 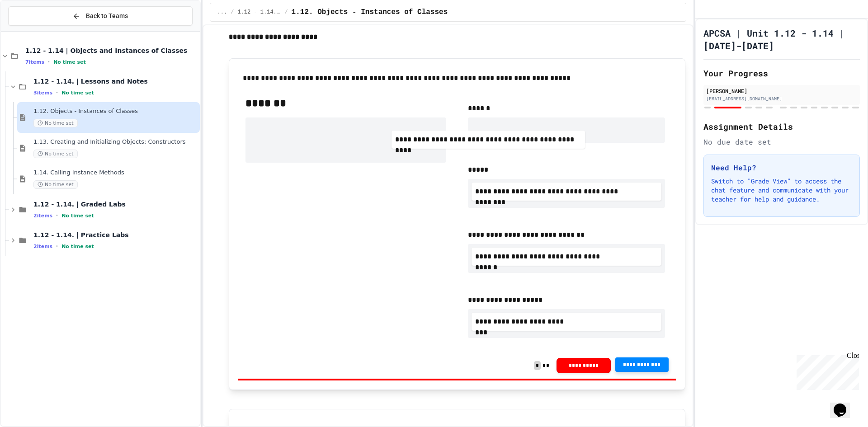 What do you see at coordinates (116, 235) in the screenshot?
I see `span: 1.12 - 1.14. | Practice Labs` at bounding box center [116, 235].